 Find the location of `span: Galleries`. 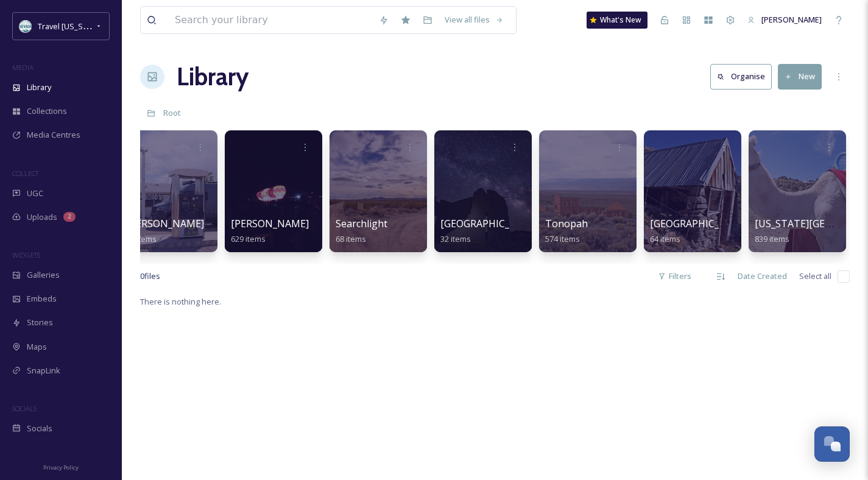

span: Galleries is located at coordinates (43, 275).